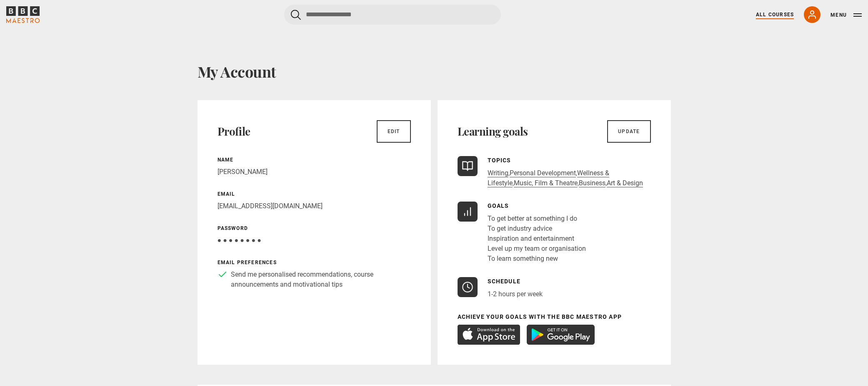 The height and width of the screenshot is (386, 868). I want to click on button: Submit the search query, so click(296, 15).